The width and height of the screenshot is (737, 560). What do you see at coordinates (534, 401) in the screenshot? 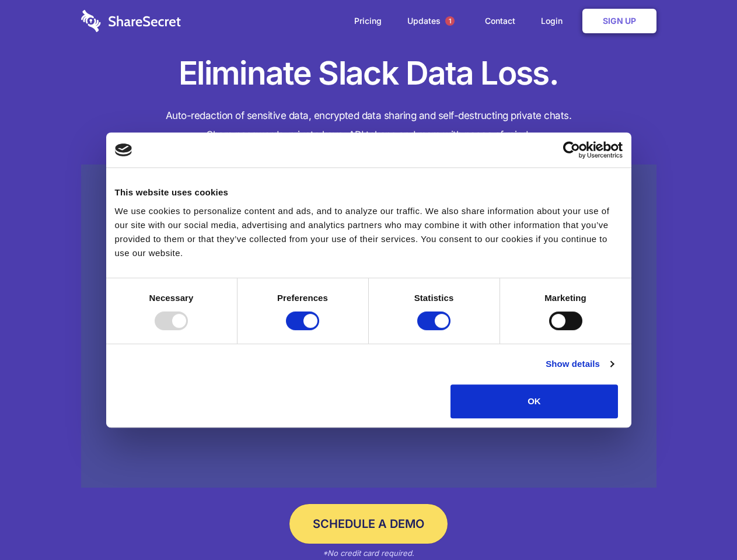
I see `button: OK` at bounding box center [534, 401].